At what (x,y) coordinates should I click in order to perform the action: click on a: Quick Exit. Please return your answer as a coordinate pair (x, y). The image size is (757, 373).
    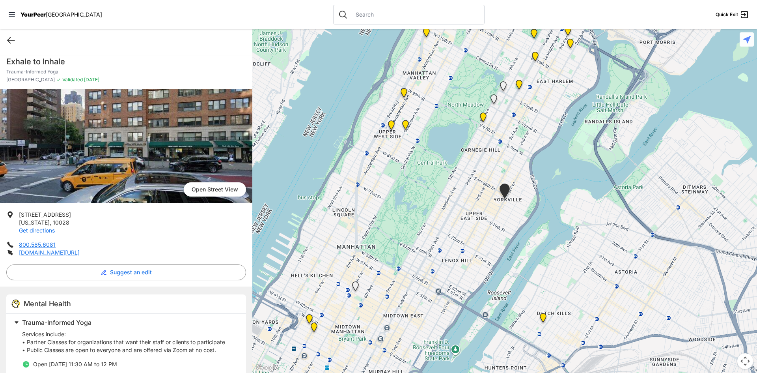
    Looking at the image, I should click on (732, 15).